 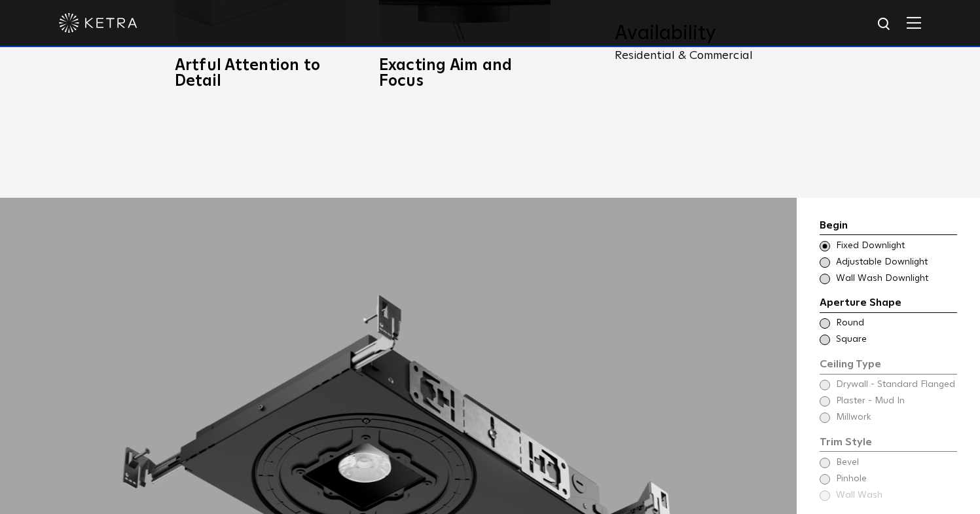 What do you see at coordinates (896, 262) in the screenshot?
I see `span: Adjustable Downlight` at bounding box center [896, 262].